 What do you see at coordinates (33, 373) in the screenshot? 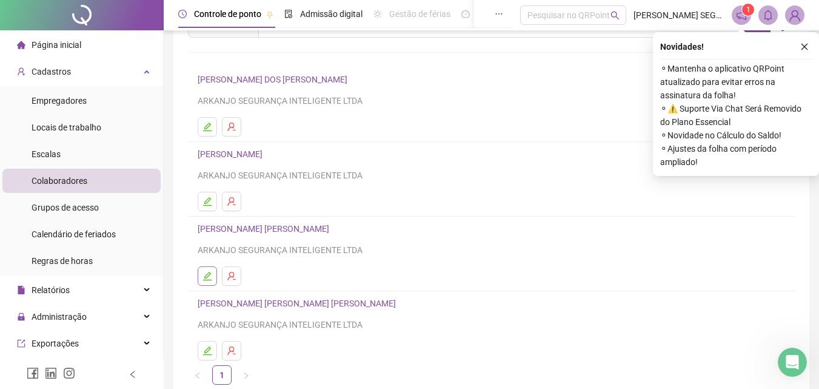
I see `span: facebook` at bounding box center [33, 373].